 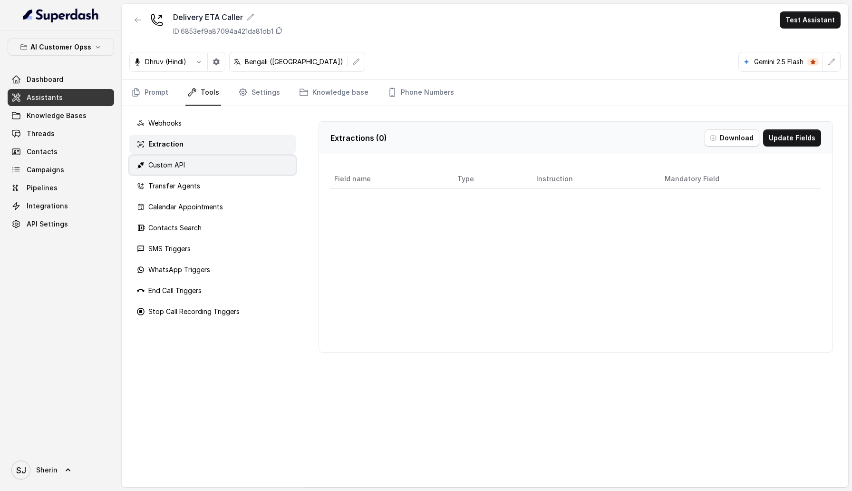 I want to click on span: Integrations, so click(x=47, y=206).